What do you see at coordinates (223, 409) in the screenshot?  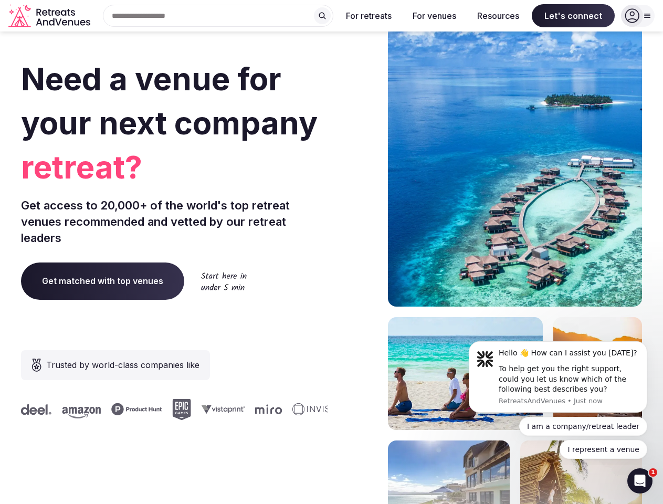 I see `svg: Vistaprint company logo` at bounding box center [223, 409].